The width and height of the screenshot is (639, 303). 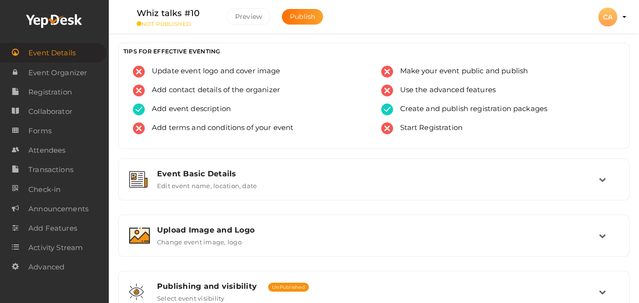 I want to click on span: Announcements, so click(x=58, y=209).